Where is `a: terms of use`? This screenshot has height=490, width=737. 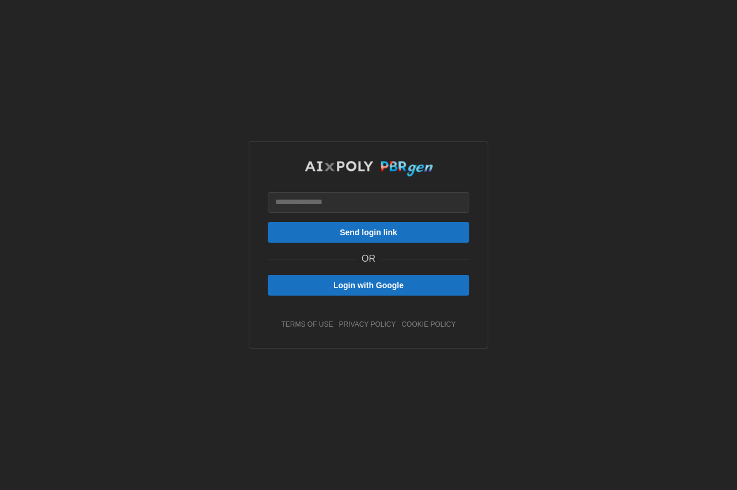 a: terms of use is located at coordinates (307, 325).